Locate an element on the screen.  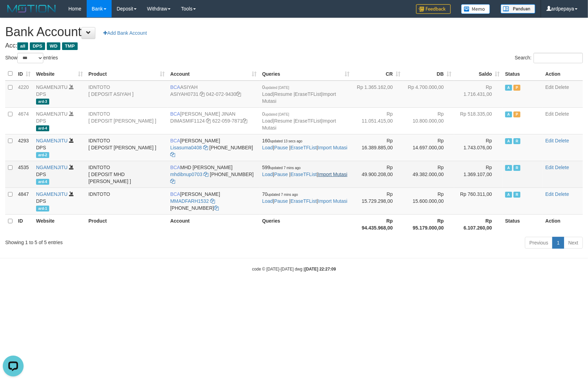
td: 4220 is located at coordinates (24, 94).